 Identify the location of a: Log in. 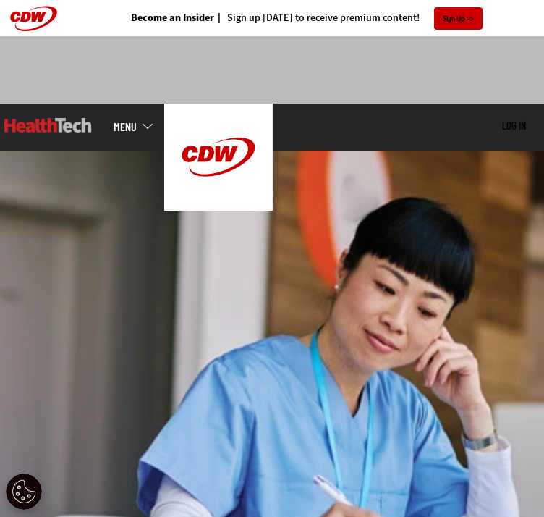
(514, 125).